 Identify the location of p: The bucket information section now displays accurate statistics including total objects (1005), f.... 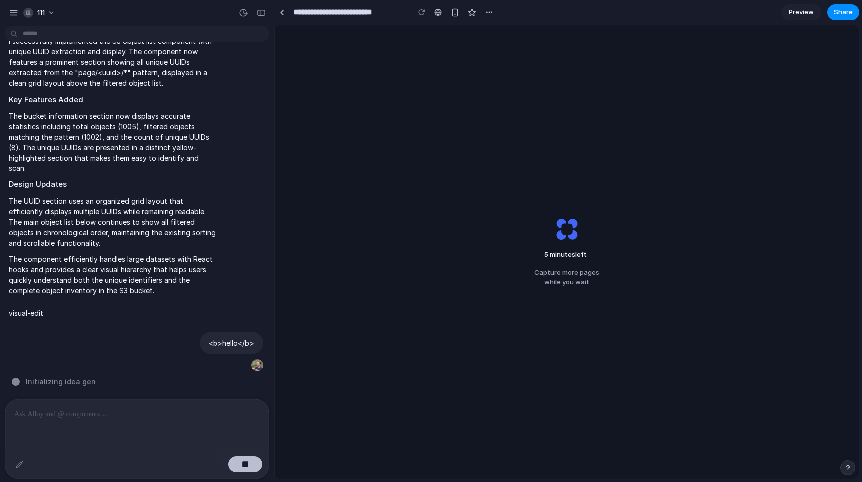
(112, 142).